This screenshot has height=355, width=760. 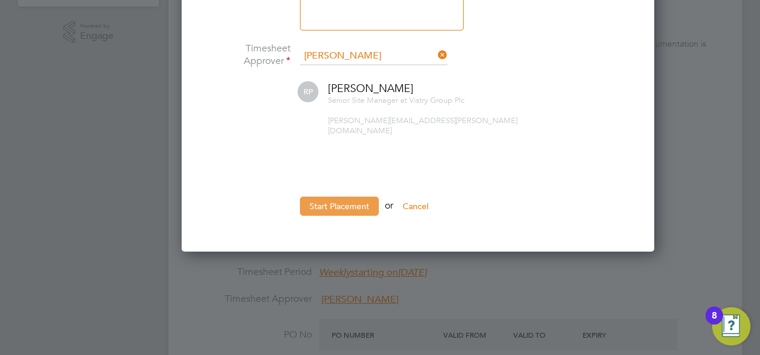 What do you see at coordinates (380, 212) in the screenshot?
I see `li: or` at bounding box center [380, 212].